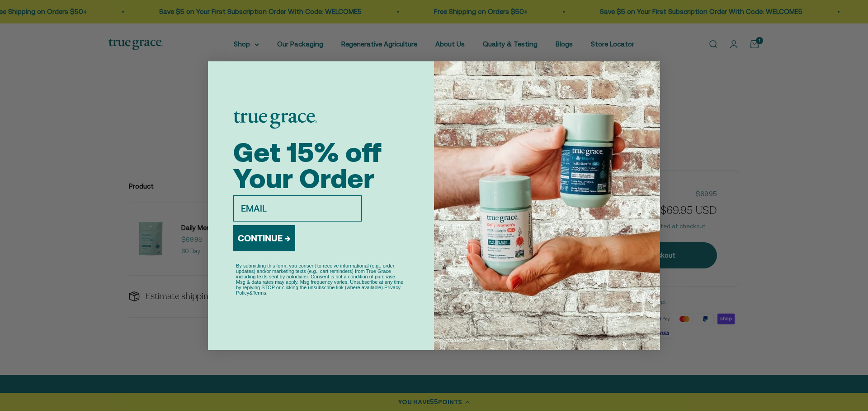 The height and width of the screenshot is (411, 868). Describe the element at coordinates (321, 280) in the screenshot. I see `p: By submitting this form, you consent to receive informational (e.g., order updates) and/or market...` at that location.